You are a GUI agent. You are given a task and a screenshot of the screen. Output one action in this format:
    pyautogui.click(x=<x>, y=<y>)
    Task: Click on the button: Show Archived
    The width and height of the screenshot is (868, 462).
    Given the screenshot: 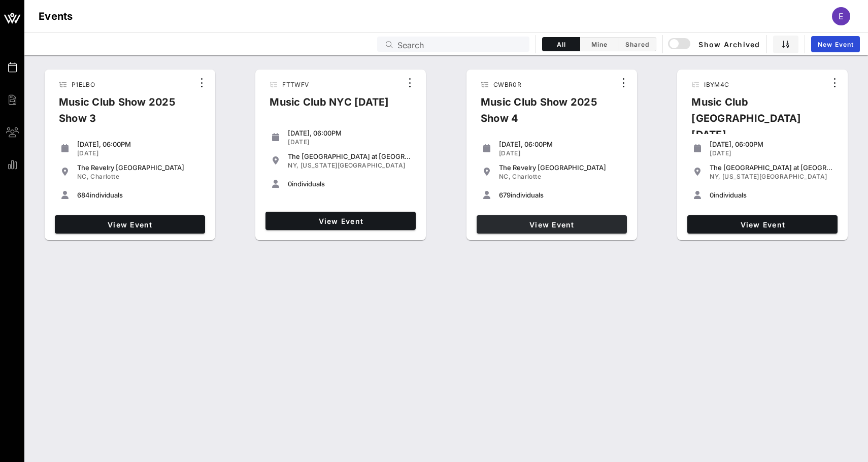 What is the action you would take?
    pyautogui.click(x=715, y=44)
    